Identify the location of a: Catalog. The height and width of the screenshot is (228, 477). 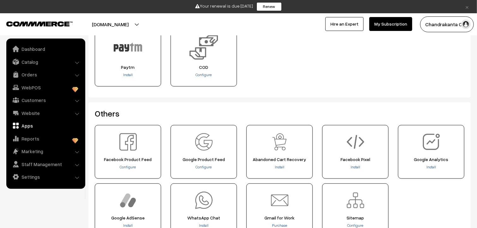
(46, 62).